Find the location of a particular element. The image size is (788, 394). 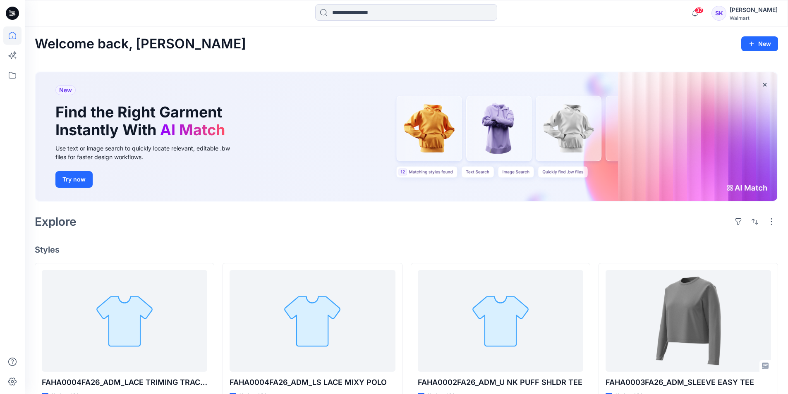

p: FAHA0004FA26_ADM_LS LACE MIXY POLO is located at coordinates (312, 383).